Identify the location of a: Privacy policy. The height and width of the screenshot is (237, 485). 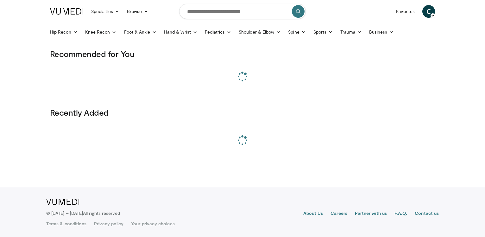
(109, 223).